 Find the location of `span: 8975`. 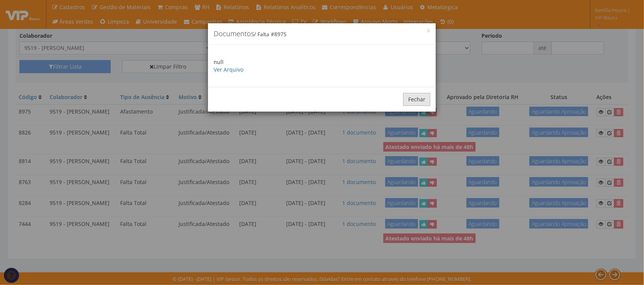

span: 8975 is located at coordinates (281, 34).